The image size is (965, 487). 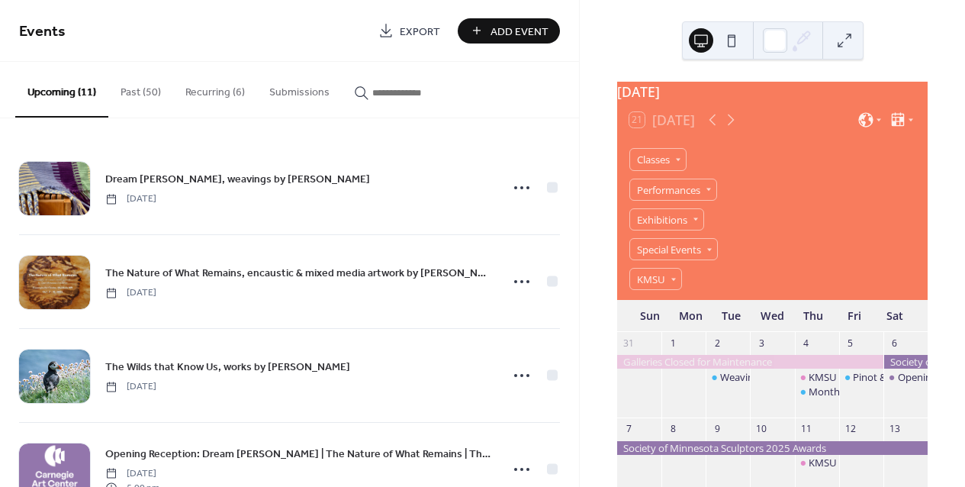 I want to click on div: Wed, so click(x=773, y=315).